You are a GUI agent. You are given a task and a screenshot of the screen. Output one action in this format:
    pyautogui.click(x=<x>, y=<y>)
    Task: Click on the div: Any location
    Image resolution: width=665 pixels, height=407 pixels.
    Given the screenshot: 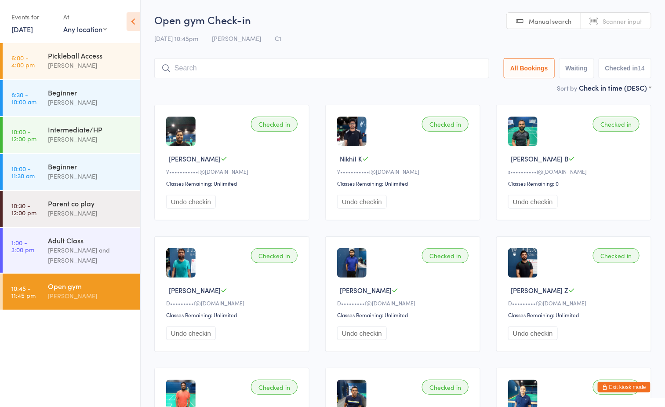 What is the action you would take?
    pyautogui.click(x=85, y=29)
    